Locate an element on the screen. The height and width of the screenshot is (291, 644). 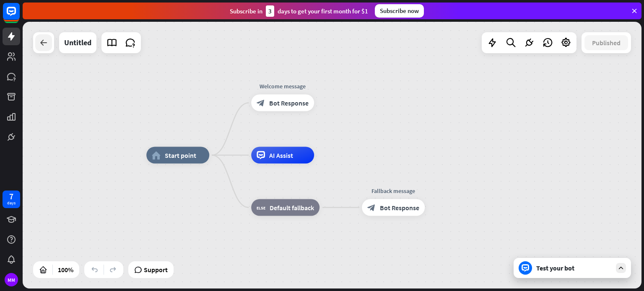
span: Default fallback is located at coordinates (292, 208).